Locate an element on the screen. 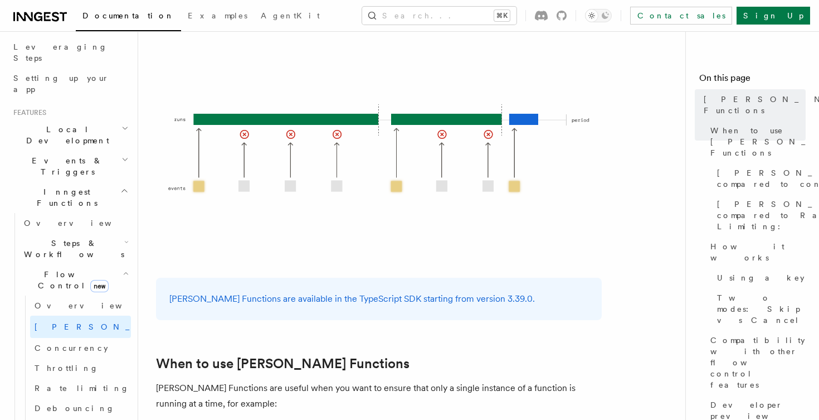 The height and width of the screenshot is (420, 819). a: Documentation is located at coordinates (128, 17).